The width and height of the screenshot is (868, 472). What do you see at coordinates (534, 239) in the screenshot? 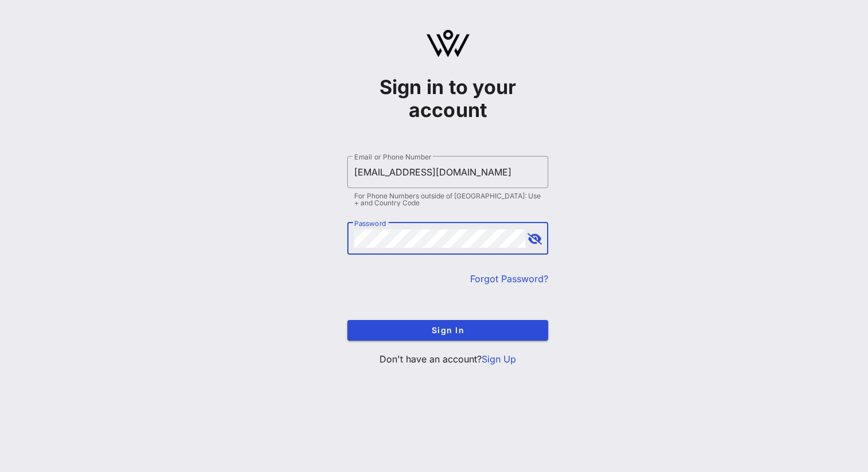
I see `button: append icon` at bounding box center [534, 239].